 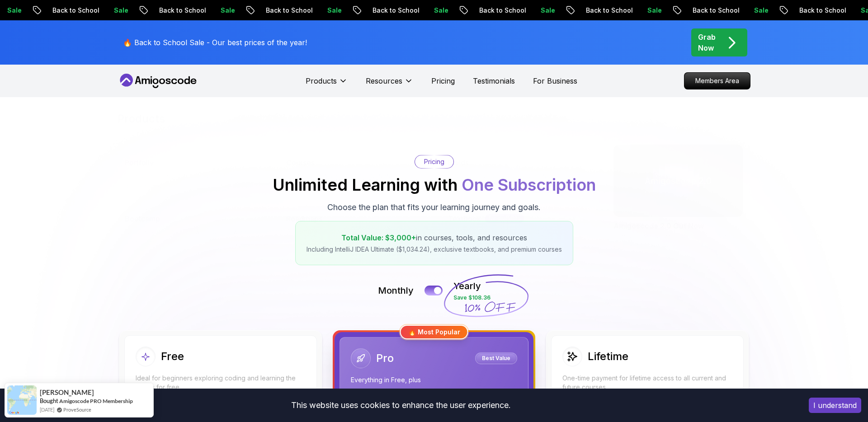 I want to click on p: Products, so click(x=321, y=81).